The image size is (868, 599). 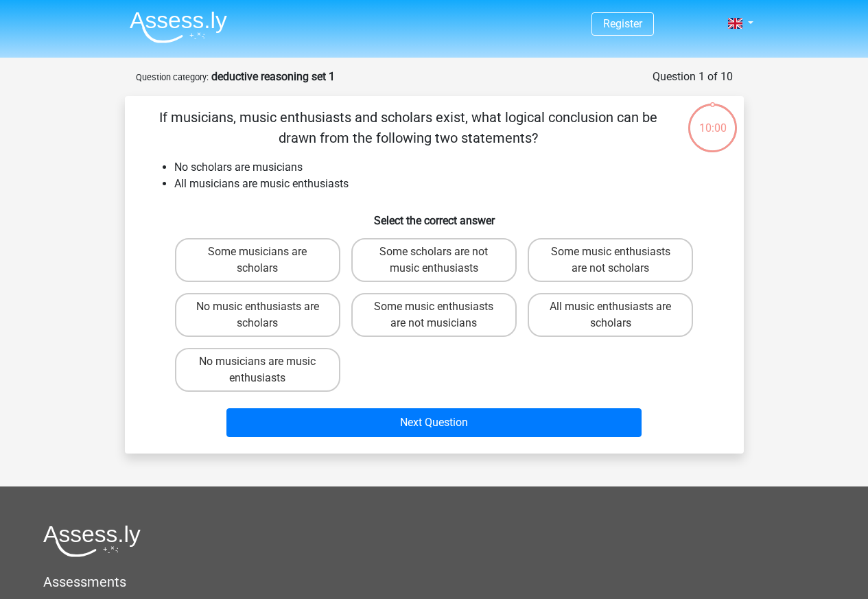 I want to click on label: Some music enthusiasts are not musicians, so click(x=434, y=315).